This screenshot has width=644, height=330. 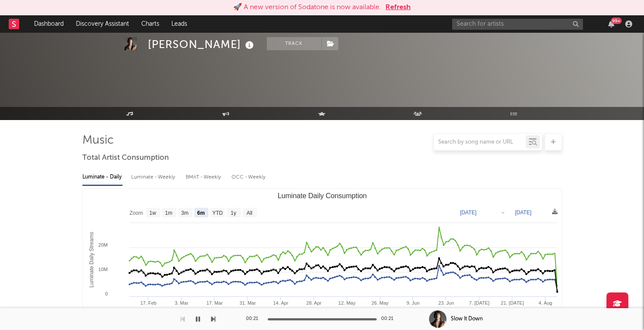 I want to click on text: 28. Apr, so click(x=313, y=303).